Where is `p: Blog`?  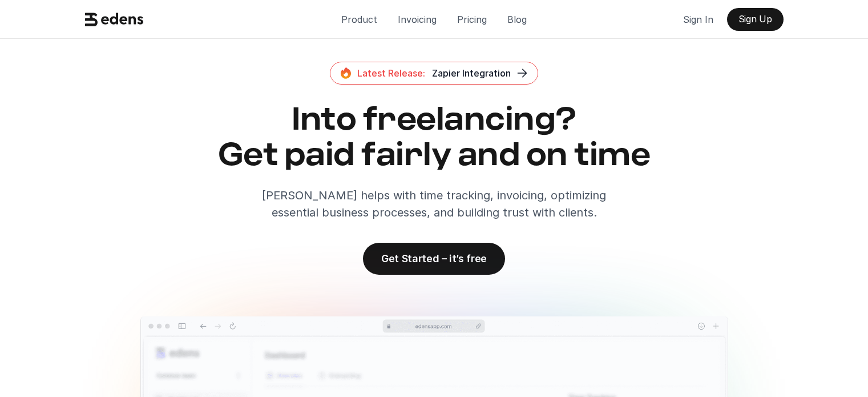 p: Blog is located at coordinates (517, 20).